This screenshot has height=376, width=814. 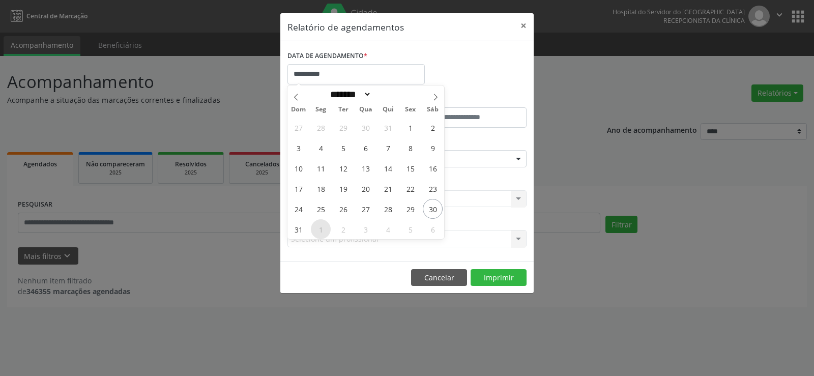 What do you see at coordinates (344, 109) in the screenshot?
I see `span: Ter` at bounding box center [344, 109].